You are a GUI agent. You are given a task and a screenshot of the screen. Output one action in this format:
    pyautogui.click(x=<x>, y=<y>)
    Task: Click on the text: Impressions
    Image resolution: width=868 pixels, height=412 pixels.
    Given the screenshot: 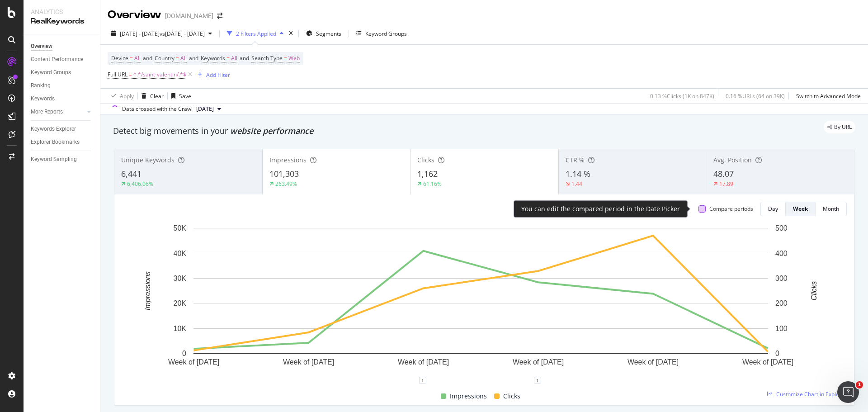 What is the action you would take?
    pyautogui.click(x=148, y=291)
    